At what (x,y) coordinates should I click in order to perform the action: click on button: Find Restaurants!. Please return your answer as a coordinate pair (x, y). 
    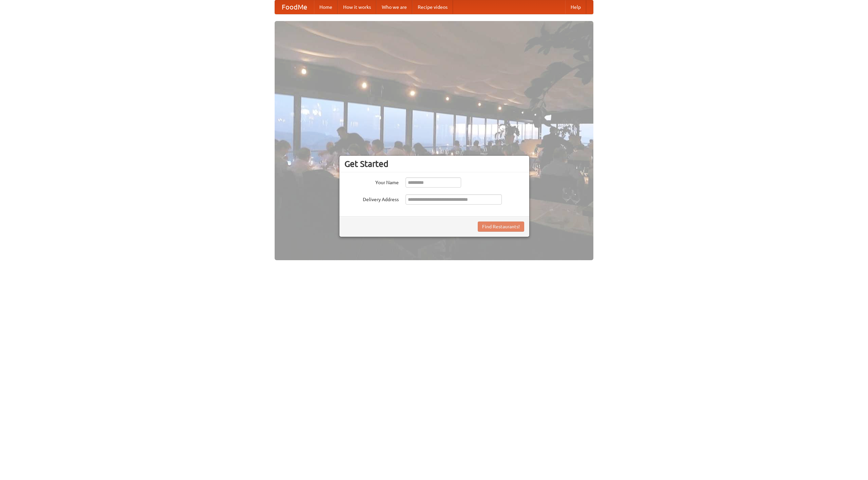
    Looking at the image, I should click on (501, 227).